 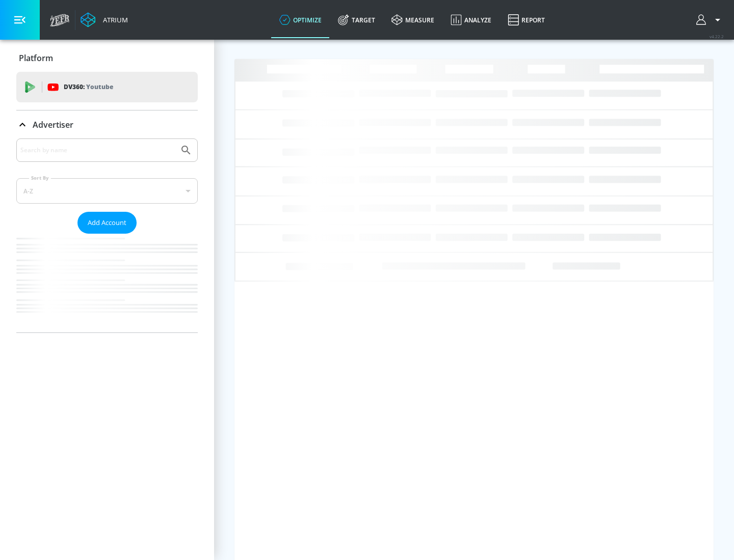 I want to click on a: Atrium, so click(x=104, y=19).